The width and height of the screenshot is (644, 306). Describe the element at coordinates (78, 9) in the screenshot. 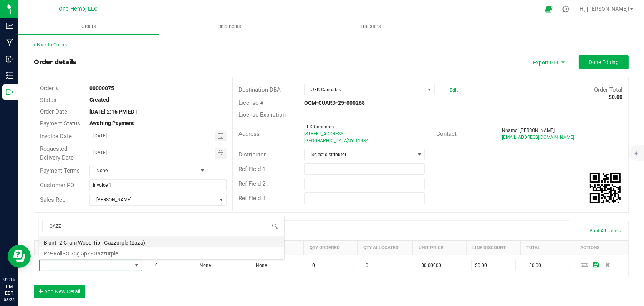

I see `span: One Hemp, LLC` at that location.